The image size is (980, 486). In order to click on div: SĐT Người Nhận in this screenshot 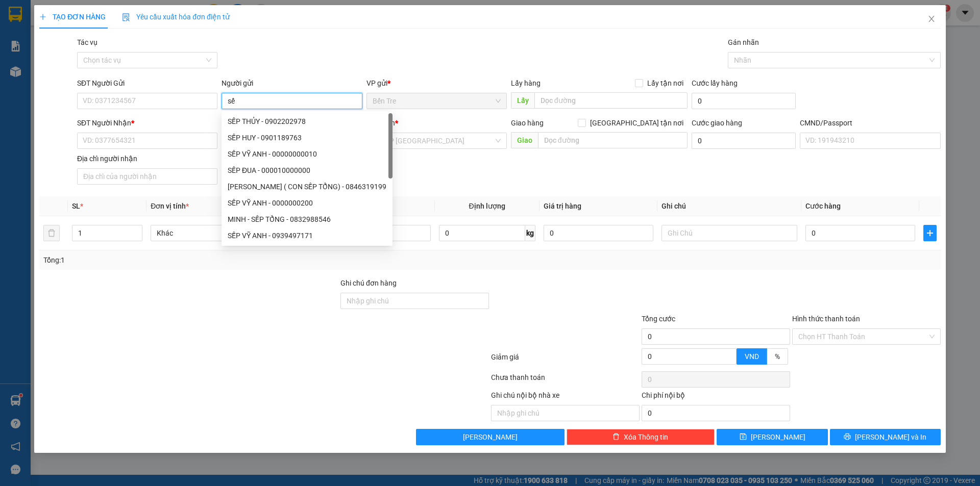, I will do `click(147, 123)`.